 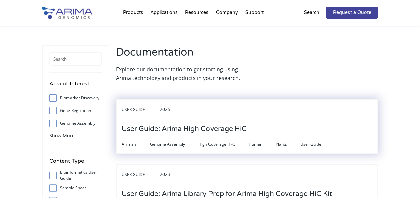 What do you see at coordinates (262, 145) in the screenshot?
I see `span: Human` at bounding box center [262, 145].